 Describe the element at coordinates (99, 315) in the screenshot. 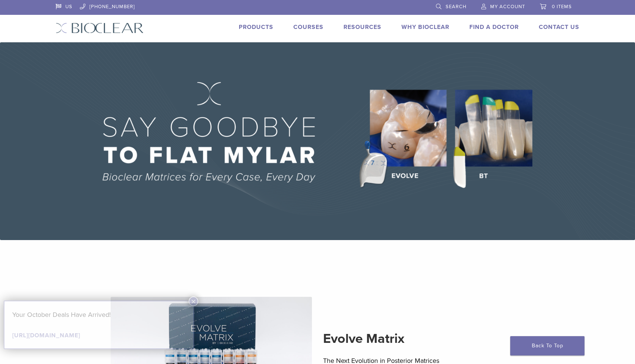

I see `p: Your October Deals Have Arrived!` at that location.